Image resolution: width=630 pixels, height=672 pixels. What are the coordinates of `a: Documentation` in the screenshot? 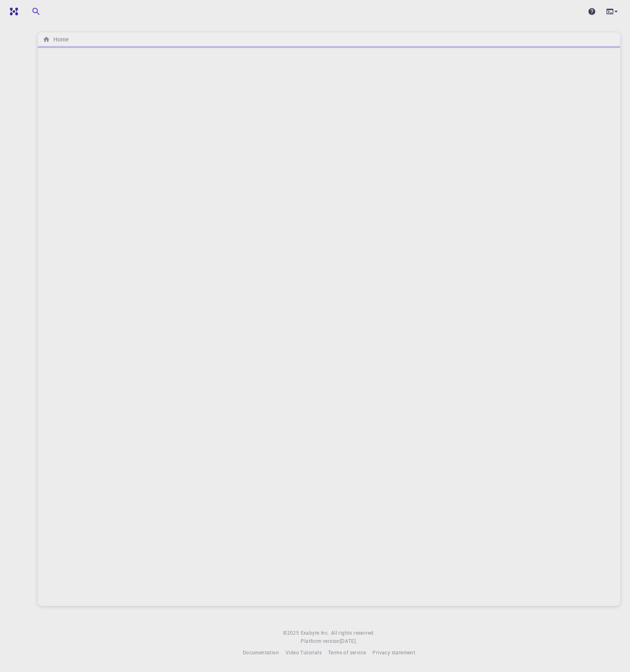 It's located at (261, 653).